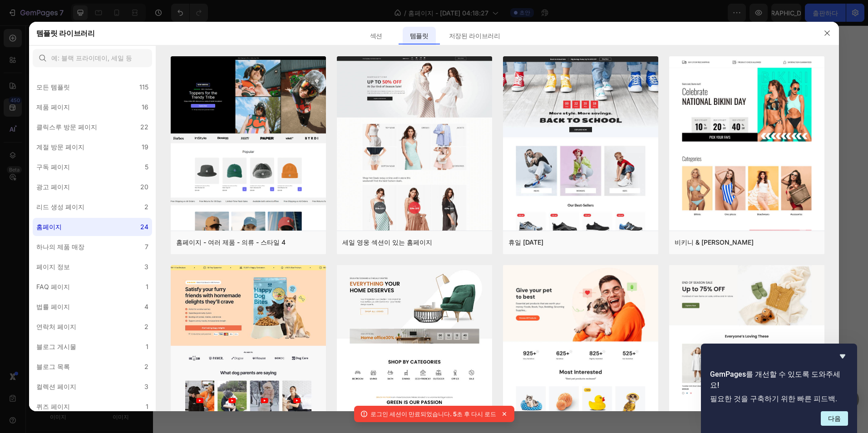 The image size is (868, 433). Describe the element at coordinates (53, 107) in the screenshot. I see `div: 제품 페이지` at that location.